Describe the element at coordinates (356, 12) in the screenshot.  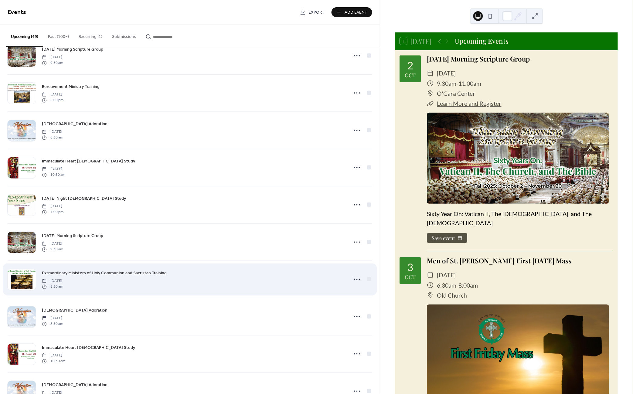
I see `span: Add Event` at that location.